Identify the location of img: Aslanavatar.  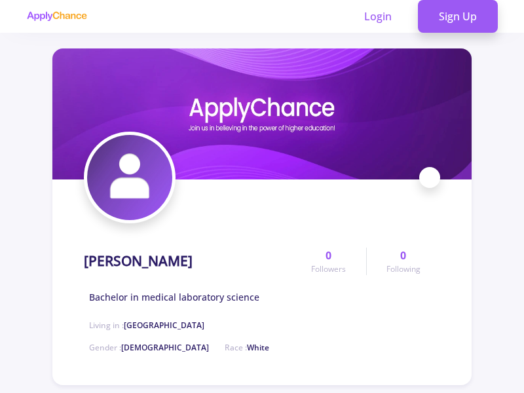
(130, 177).